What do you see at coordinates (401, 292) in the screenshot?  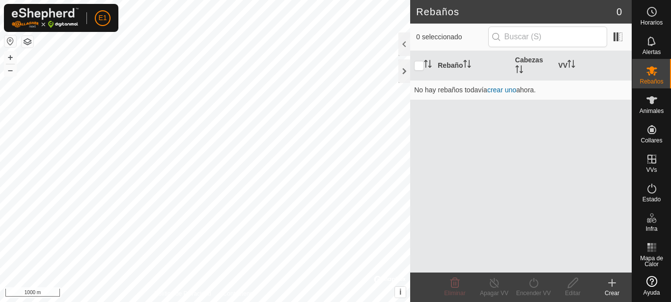 I see `span: i` at bounding box center [401, 292].